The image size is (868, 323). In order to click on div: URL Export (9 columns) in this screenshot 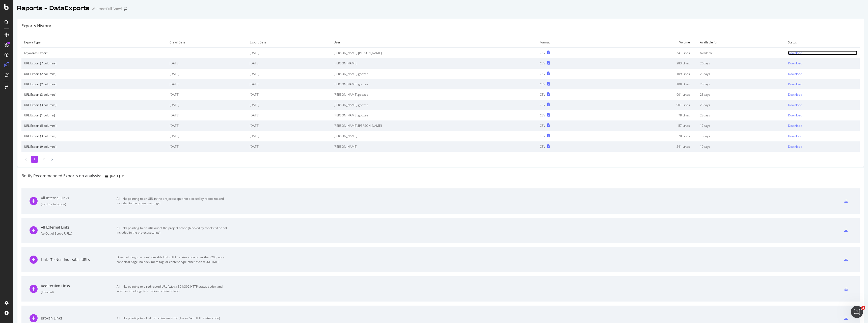, I will do `click(94, 146)`.